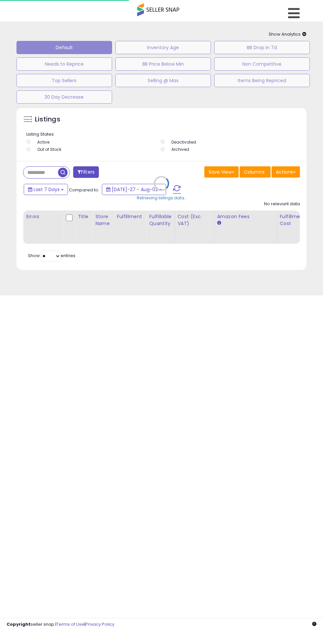 This screenshot has height=631, width=323. What do you see at coordinates (163, 47) in the screenshot?
I see `button: Inventory Age` at bounding box center [163, 47].